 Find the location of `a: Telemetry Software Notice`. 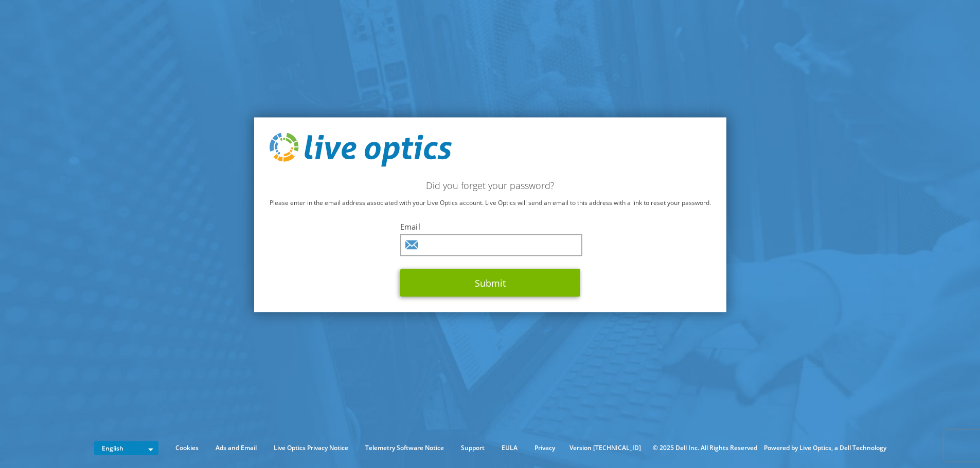

a: Telemetry Software Notice is located at coordinates (405, 448).